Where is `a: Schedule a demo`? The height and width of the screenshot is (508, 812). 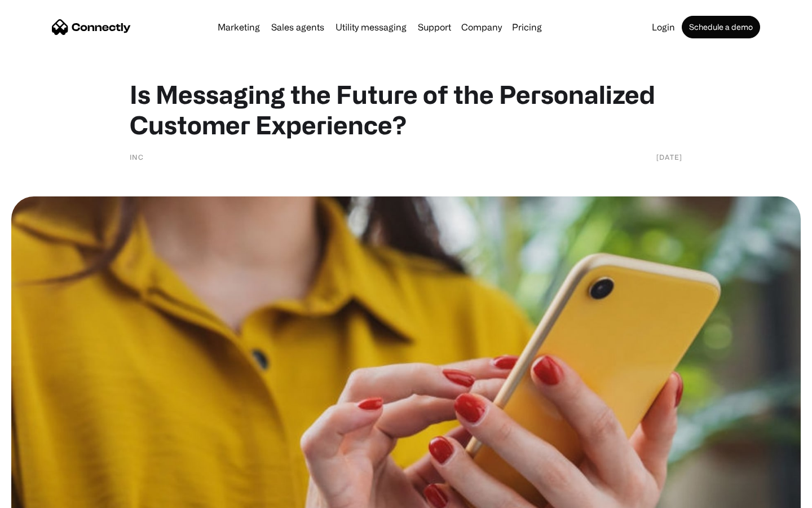
a: Schedule a demo is located at coordinates (720, 27).